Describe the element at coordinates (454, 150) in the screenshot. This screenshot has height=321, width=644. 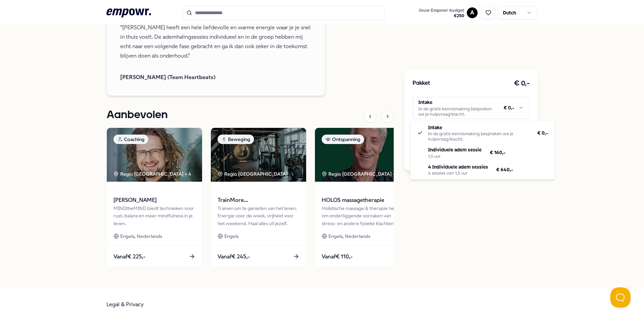
I see `p: Individuele adem sessie` at that location.